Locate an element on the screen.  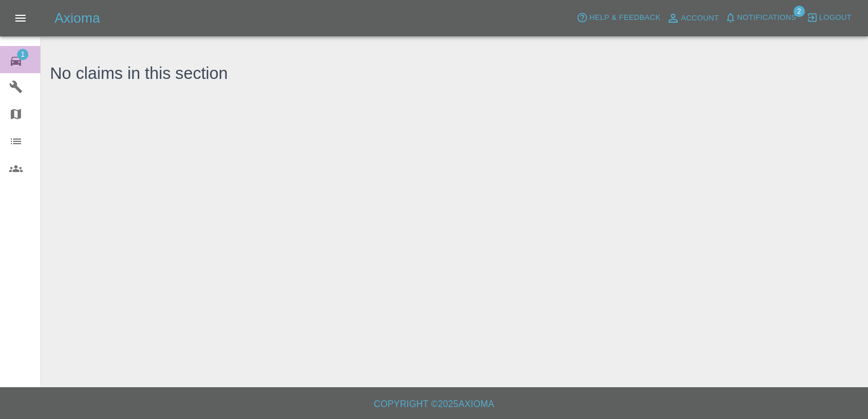
button: Help & Feedback is located at coordinates (618, 18).